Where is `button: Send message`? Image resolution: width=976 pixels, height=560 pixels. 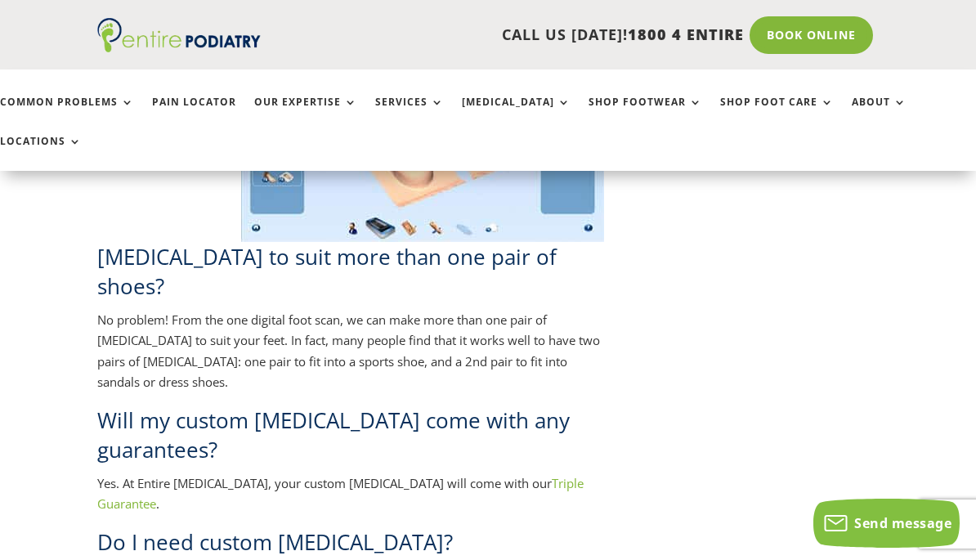
button: Send message is located at coordinates (887, 523).